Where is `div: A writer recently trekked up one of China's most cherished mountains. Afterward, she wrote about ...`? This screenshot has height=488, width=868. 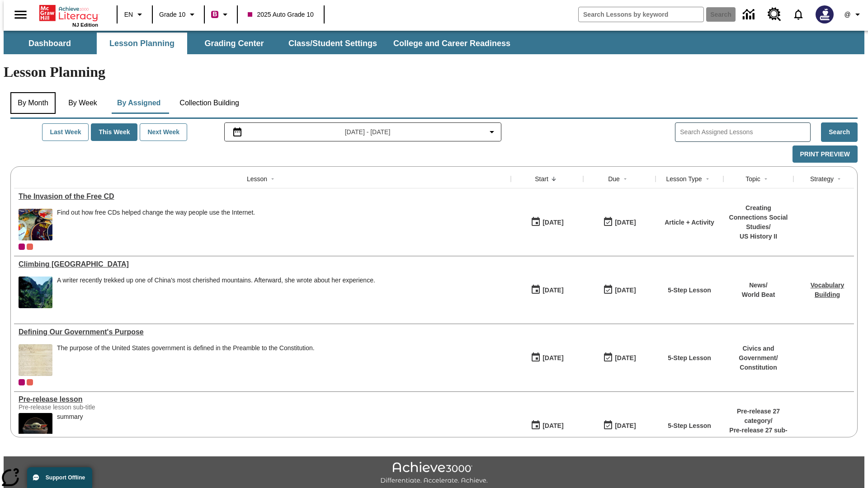
div: A writer recently trekked up one of China's most cherished mountains. Afterward, she wrote about ... is located at coordinates (216, 280).